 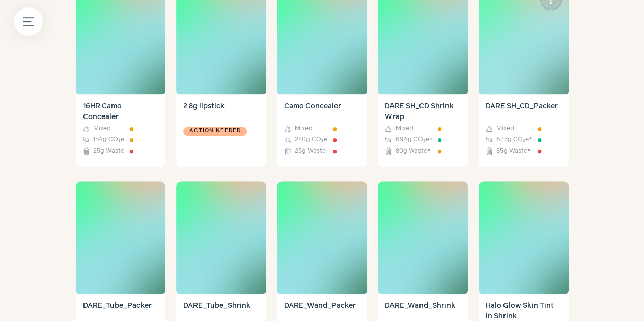 What do you see at coordinates (322, 237) in the screenshot?
I see `img: DARE_Wand_Packer` at bounding box center [322, 237].